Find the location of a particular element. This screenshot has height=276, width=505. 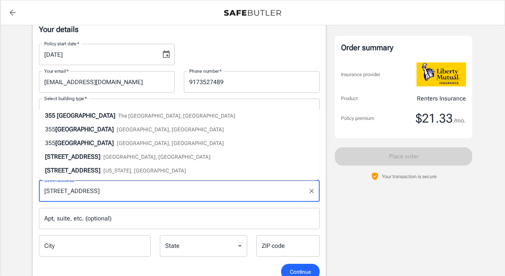

span: /mo. is located at coordinates (460, 121).